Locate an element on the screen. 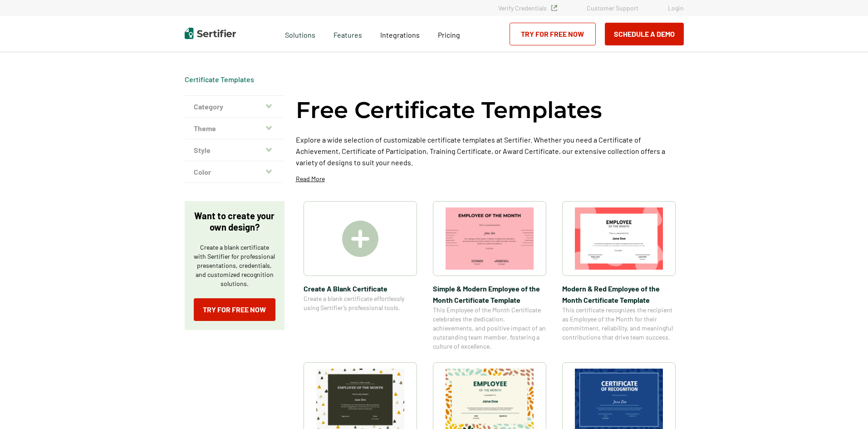 The width and height of the screenshot is (868, 429). span: Integrations is located at coordinates (400, 35).